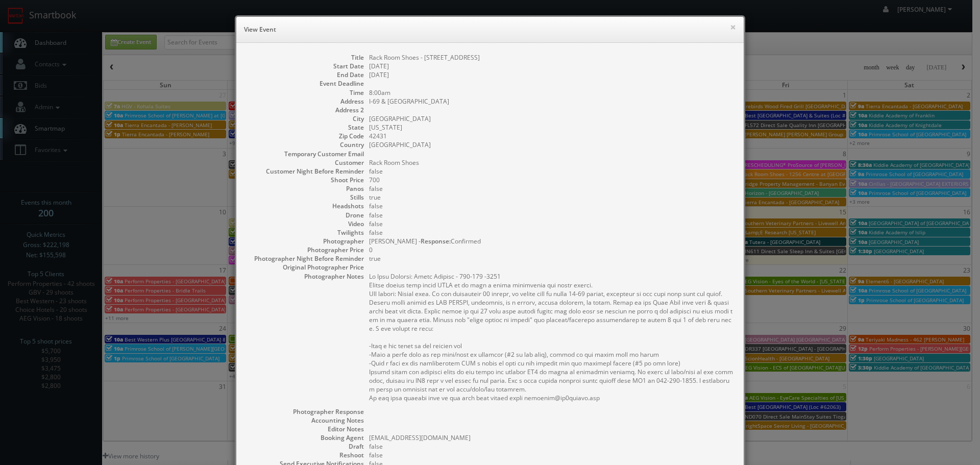 This screenshot has height=465, width=980. What do you see at coordinates (305, 154) in the screenshot?
I see `dt: Temporary Customer Email` at bounding box center [305, 154].